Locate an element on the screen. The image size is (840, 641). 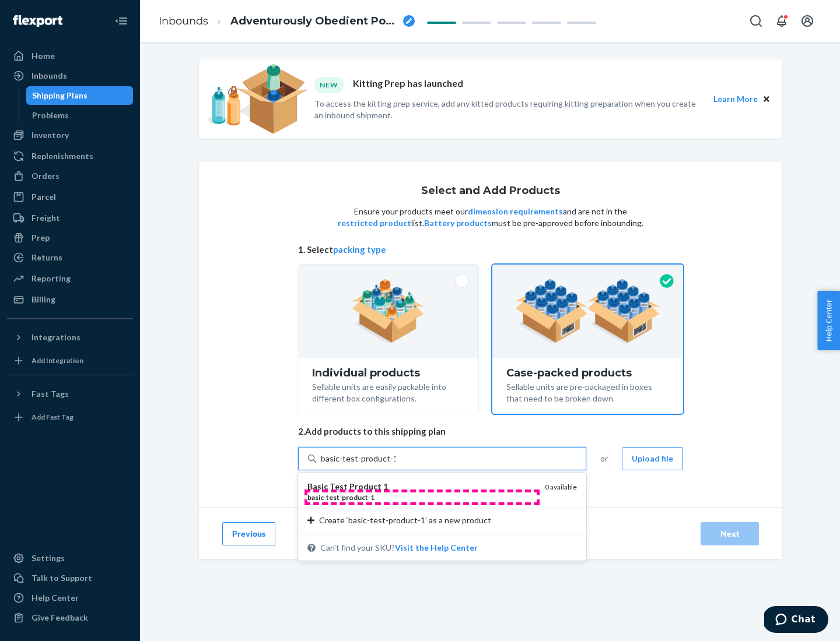
a: Replenishments is located at coordinates (70, 156).